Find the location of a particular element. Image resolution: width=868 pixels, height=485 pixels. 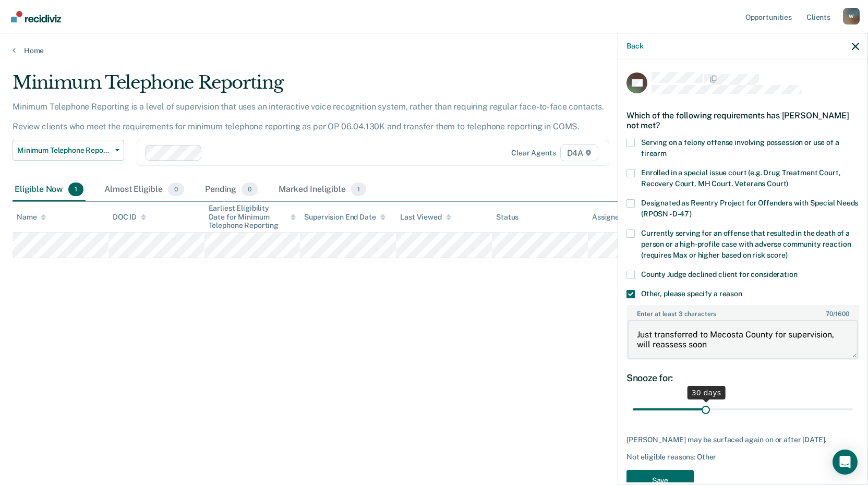

div: Eligible Now is located at coordinates (49, 190).